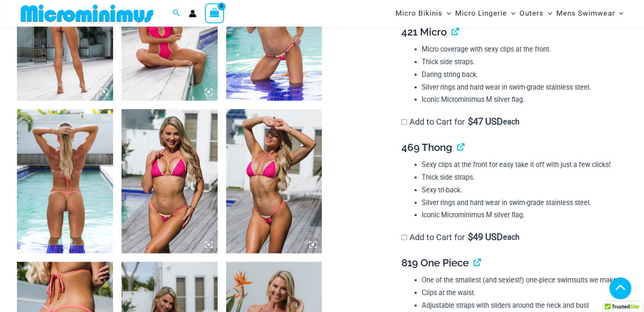 This screenshot has height=312, width=644. Describe the element at coordinates (485, 237) in the screenshot. I see `span: 49 USD` at that location.